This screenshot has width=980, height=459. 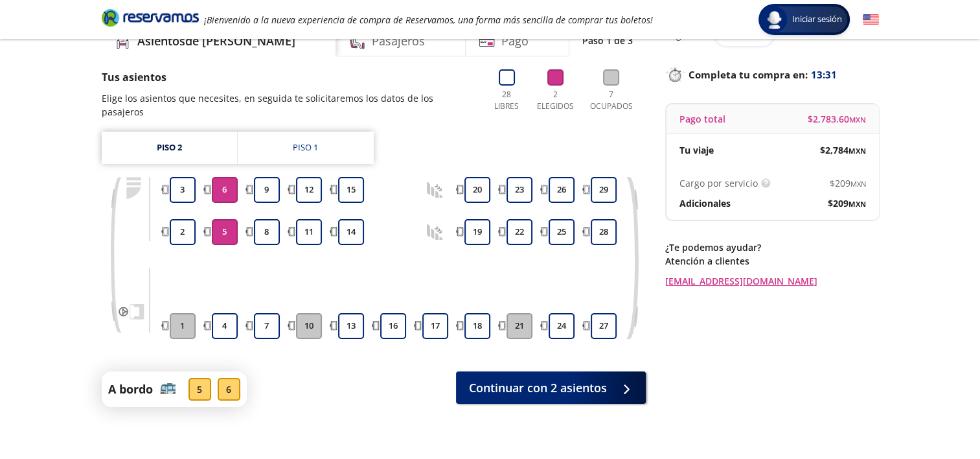 I want to click on span: $ 2,783.60, so click(x=837, y=119).